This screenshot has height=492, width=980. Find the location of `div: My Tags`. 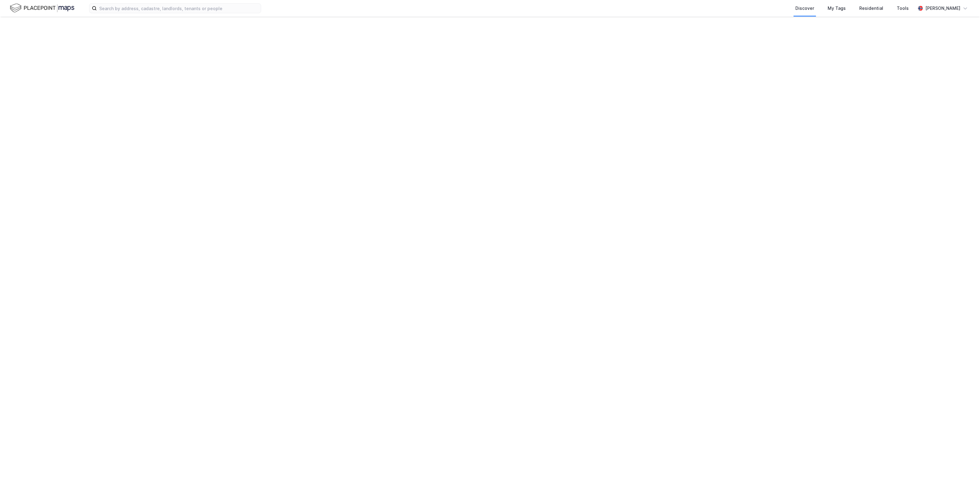

div: My Tags is located at coordinates (837, 9).